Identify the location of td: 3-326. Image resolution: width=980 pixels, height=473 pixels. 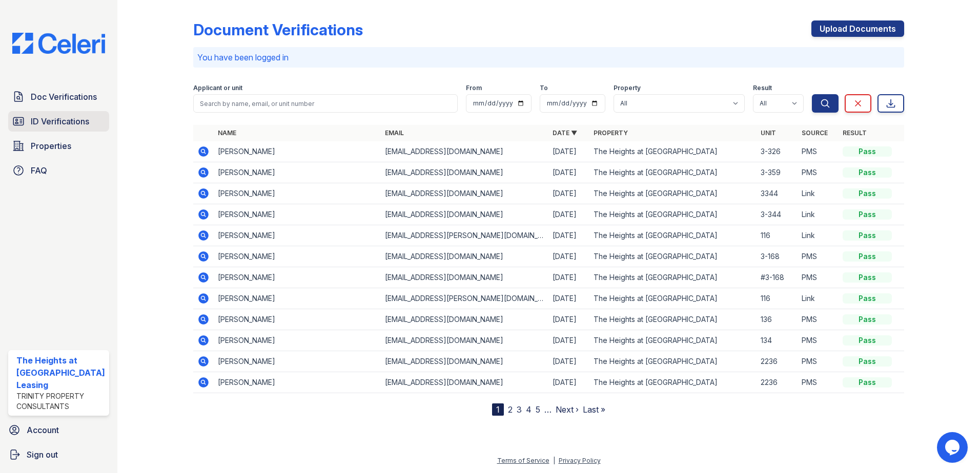
(777, 151).